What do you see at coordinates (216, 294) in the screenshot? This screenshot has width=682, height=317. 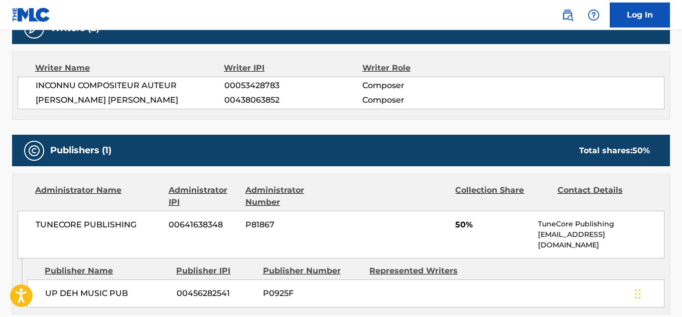 I see `span: 00456282541` at bounding box center [216, 294].